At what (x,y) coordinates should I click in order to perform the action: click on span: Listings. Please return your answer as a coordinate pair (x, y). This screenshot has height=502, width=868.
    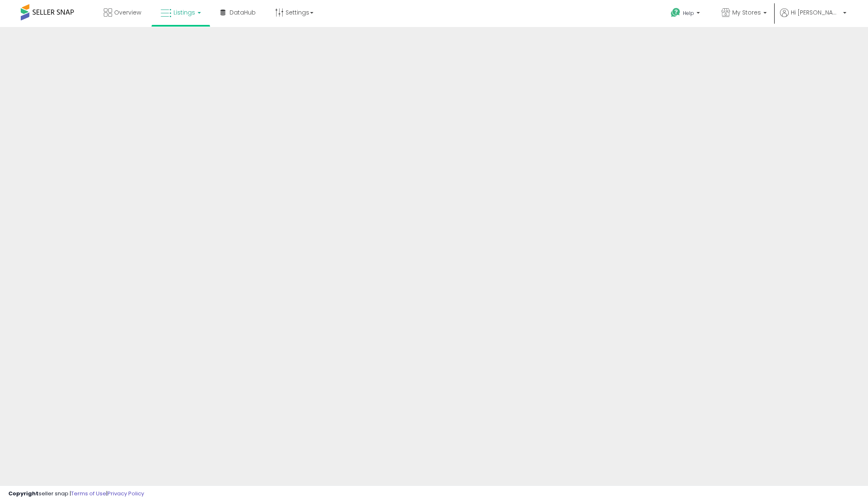
    Looking at the image, I should click on (184, 13).